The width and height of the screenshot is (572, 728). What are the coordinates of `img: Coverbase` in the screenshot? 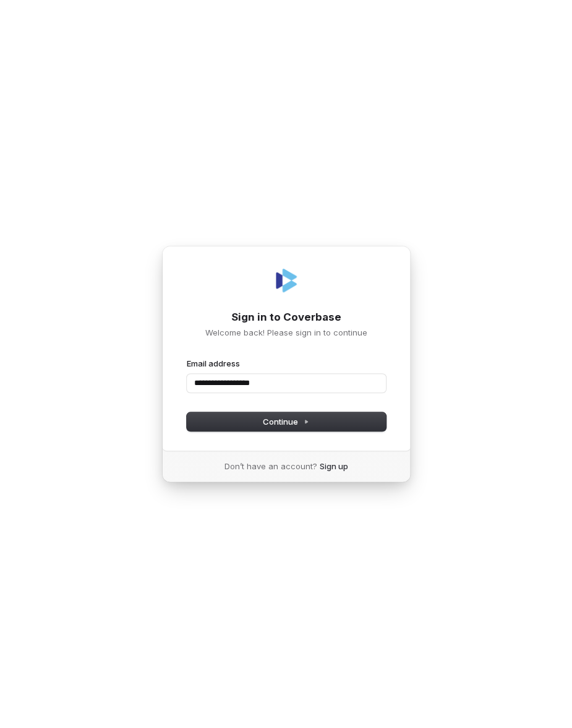 It's located at (286, 281).